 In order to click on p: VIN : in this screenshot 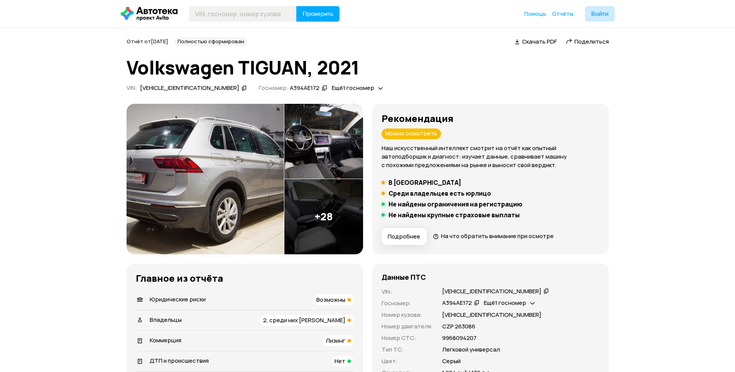, I will do `click(407, 292)`.